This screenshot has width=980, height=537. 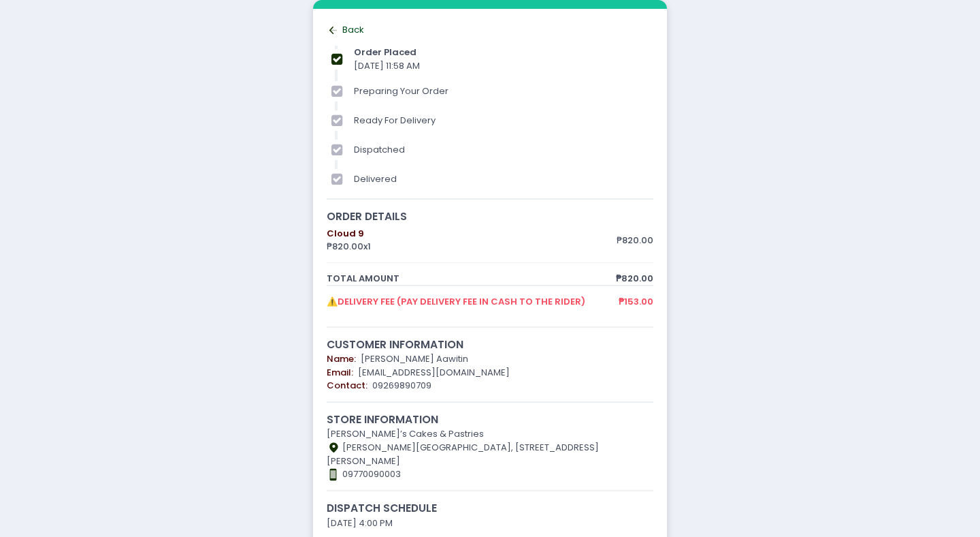 I want to click on span: Email:, so click(x=339, y=372).